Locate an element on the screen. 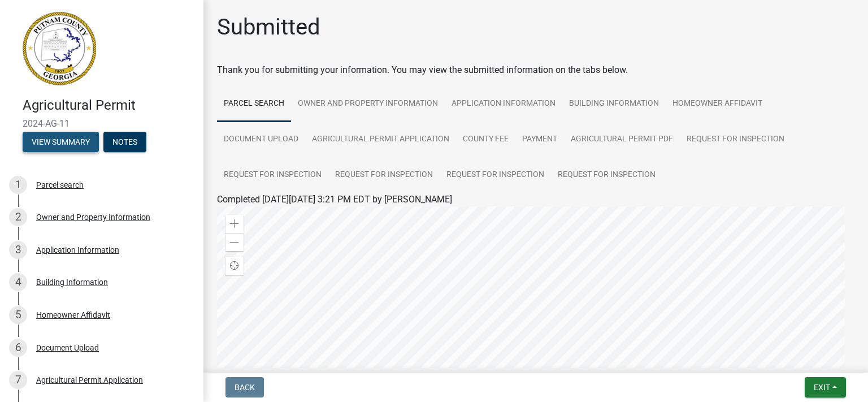  button: Back is located at coordinates (245, 387).